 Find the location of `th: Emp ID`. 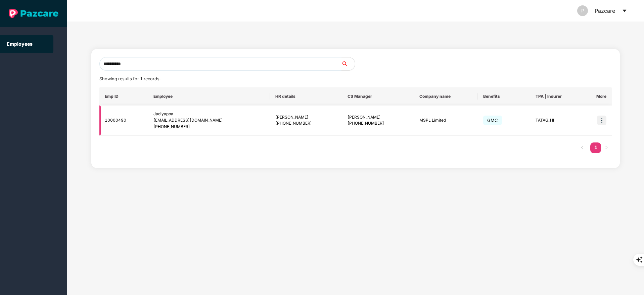

th: Emp ID is located at coordinates (124, 96).